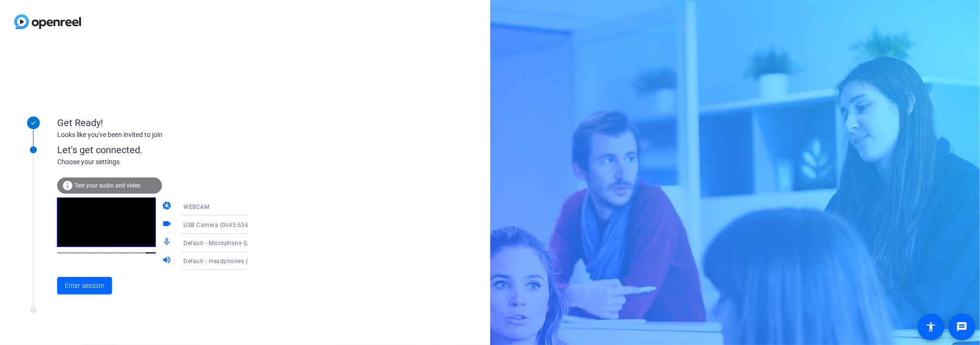  Describe the element at coordinates (153, 135) in the screenshot. I see `div: Looks like you've been invited to join` at that location.